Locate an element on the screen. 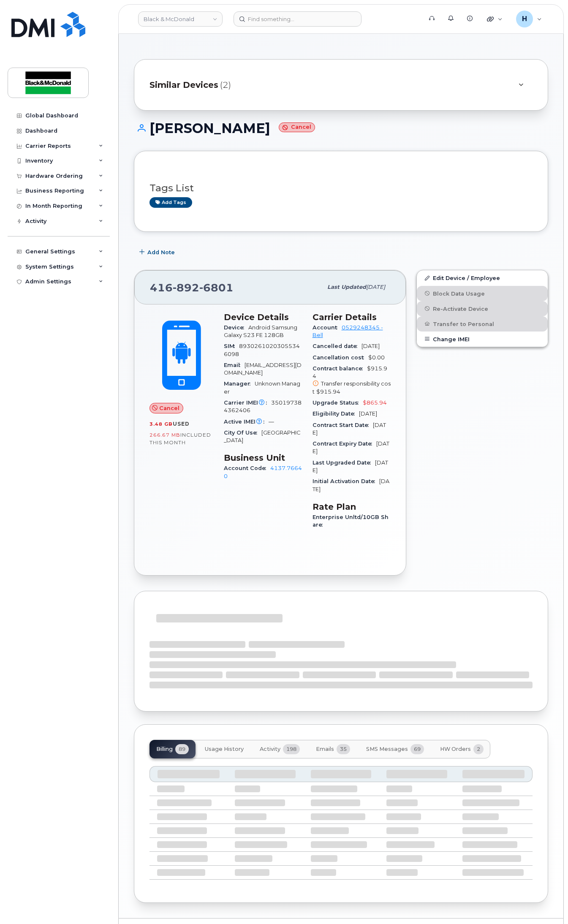 The width and height of the screenshot is (568, 924). span: Transfer responsibility cost is located at coordinates (351, 387).